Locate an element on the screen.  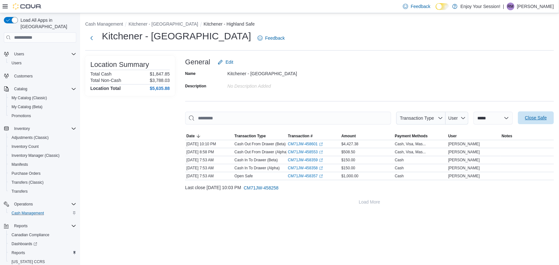
a: Customers is located at coordinates (23, 76).